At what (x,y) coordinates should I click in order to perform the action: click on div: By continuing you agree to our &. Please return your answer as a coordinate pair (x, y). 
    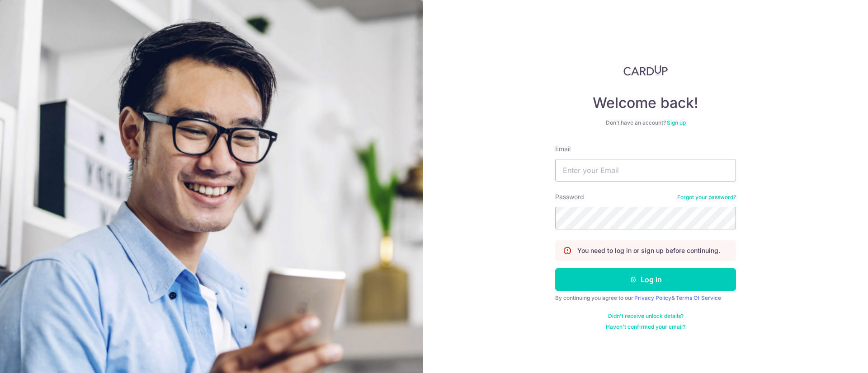
    Looking at the image, I should click on (646, 298).